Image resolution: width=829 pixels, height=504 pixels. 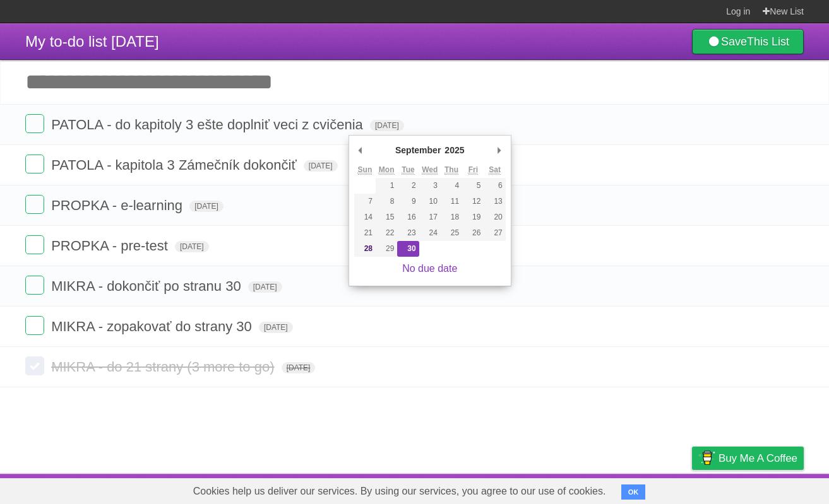 What do you see at coordinates (148, 285) in the screenshot?
I see `span: MIKRA - dokončiť po stranu 30` at bounding box center [148, 285].